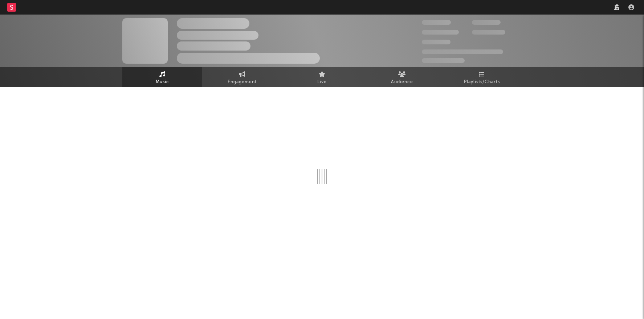  I want to click on span: Engagement, so click(242, 82).